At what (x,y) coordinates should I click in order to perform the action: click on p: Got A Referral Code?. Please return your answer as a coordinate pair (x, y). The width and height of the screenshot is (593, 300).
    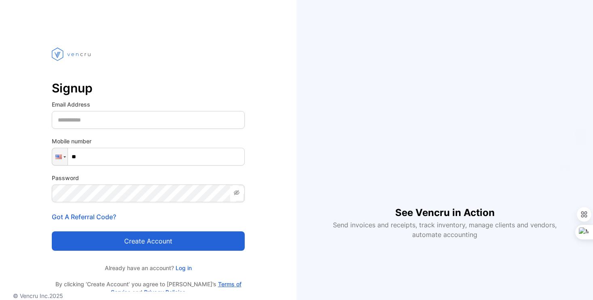
    Looking at the image, I should click on (148, 217).